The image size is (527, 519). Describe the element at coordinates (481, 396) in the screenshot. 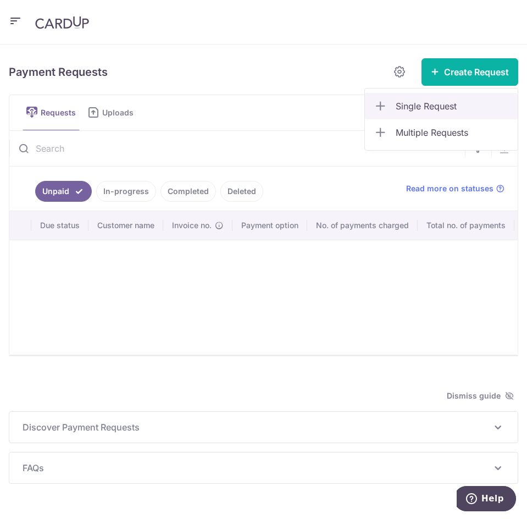

I see `span: Dismiss guide` at that location.